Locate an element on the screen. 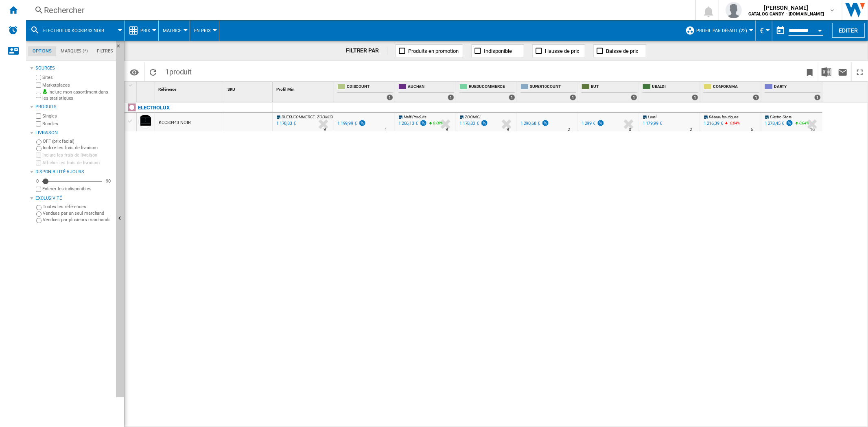  button: Télécharger au format Excel is located at coordinates (827, 72).